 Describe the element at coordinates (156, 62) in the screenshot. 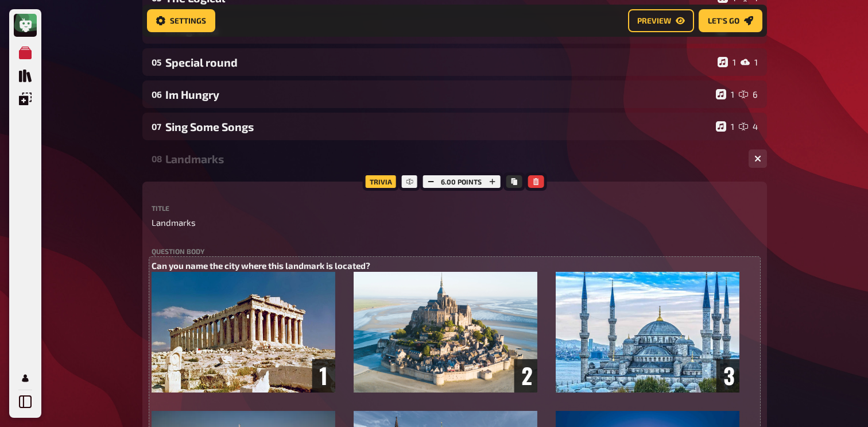

I see `div: 05` at that location.